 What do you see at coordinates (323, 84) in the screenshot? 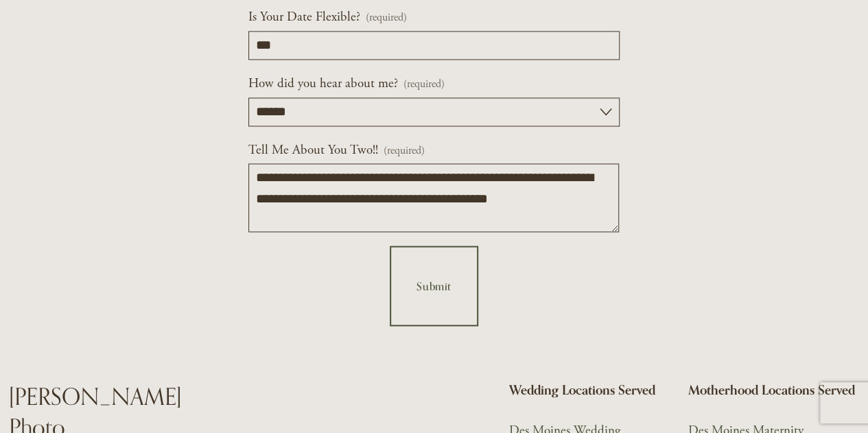
I see `span: How did you hear about me?` at bounding box center [323, 84].